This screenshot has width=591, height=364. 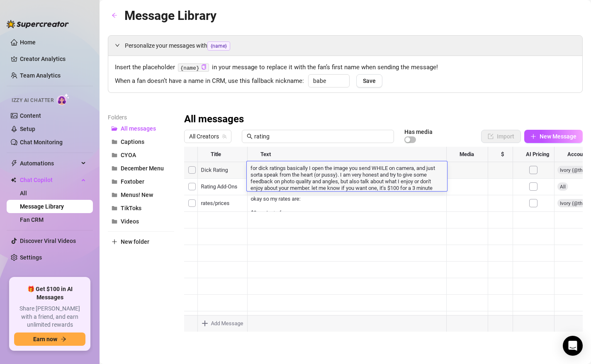 I want to click on span: copy, so click(x=204, y=67).